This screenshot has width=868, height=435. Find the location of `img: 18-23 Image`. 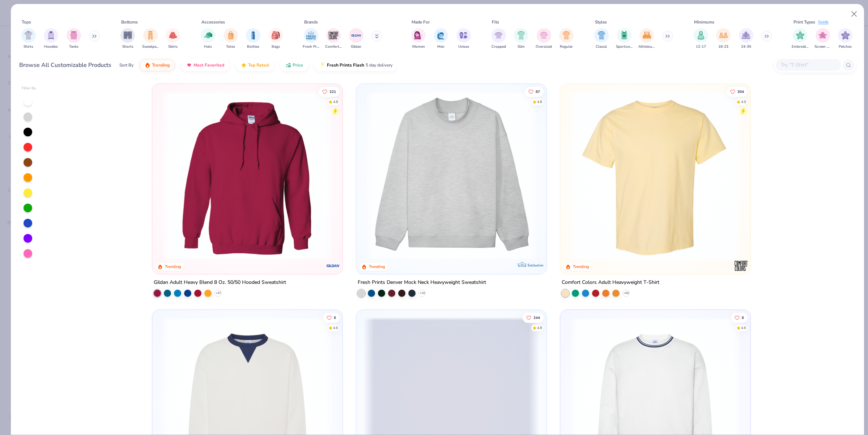

img: 18-23 Image is located at coordinates (723, 35).